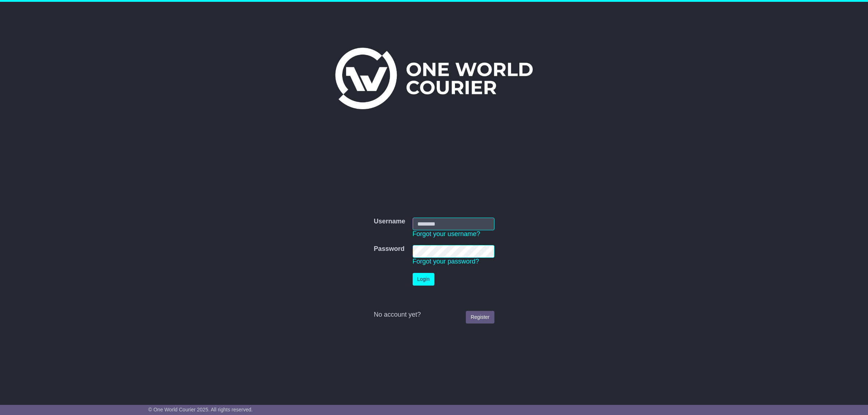  I want to click on a: Forgot your password?, so click(445, 261).